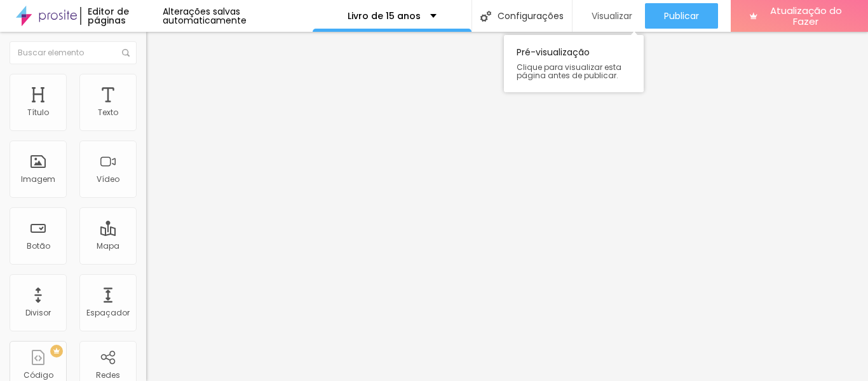 This screenshot has width=868, height=381. Describe the element at coordinates (108, 112) in the screenshot. I see `font: Texto` at that location.